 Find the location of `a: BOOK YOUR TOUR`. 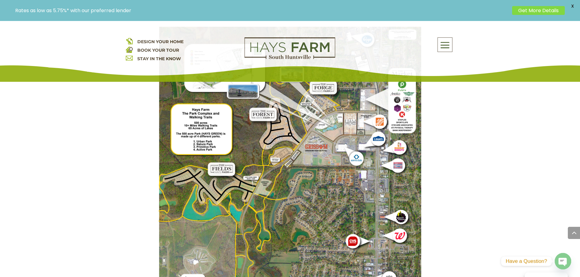

a: BOOK YOUR TOUR is located at coordinates (158, 50).